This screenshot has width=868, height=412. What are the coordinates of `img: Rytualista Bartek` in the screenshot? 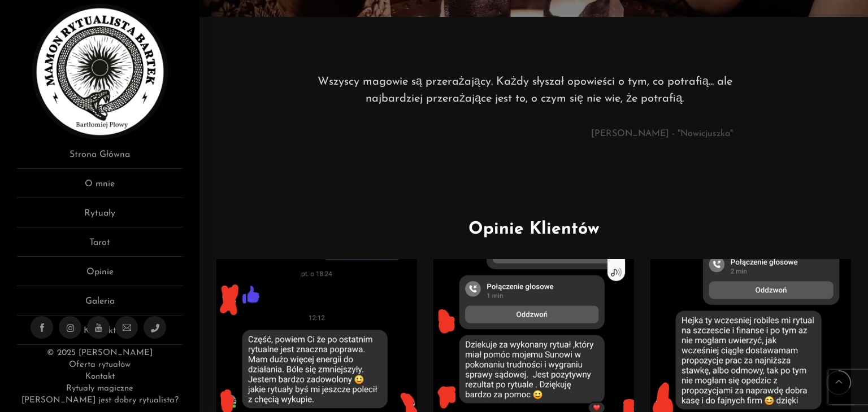 It's located at (100, 72).